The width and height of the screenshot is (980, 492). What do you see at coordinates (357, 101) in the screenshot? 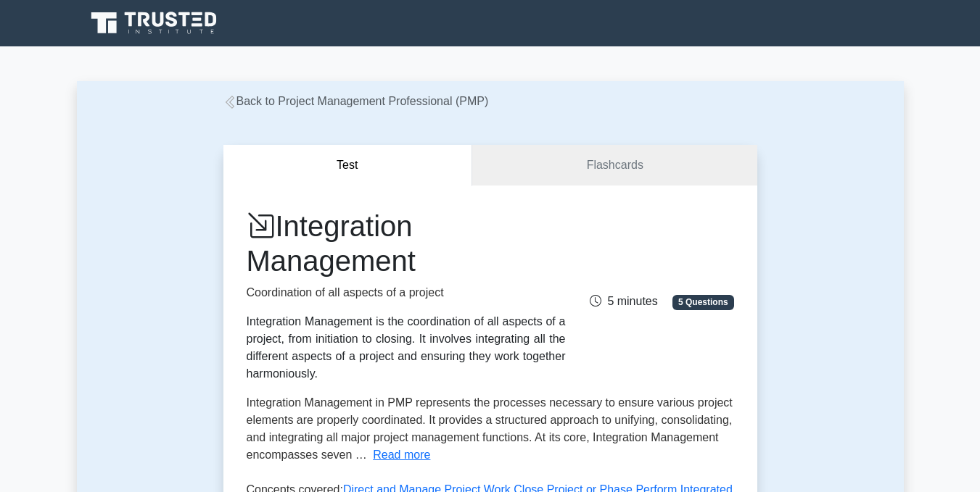
I see `a: Back to Project Management Professional (PMP)` at bounding box center [357, 101].